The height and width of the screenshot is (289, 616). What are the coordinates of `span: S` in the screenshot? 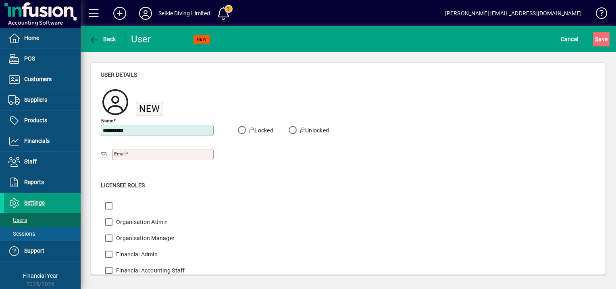 It's located at (597, 39).